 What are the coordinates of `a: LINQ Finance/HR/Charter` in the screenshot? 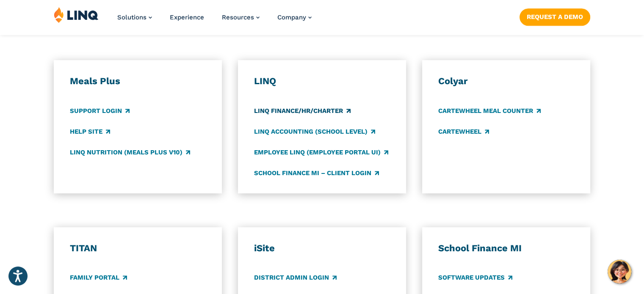 It's located at (302, 111).